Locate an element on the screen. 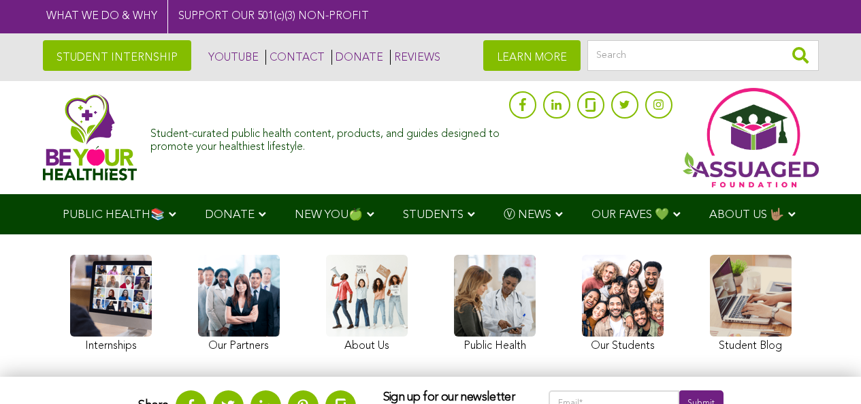 The width and height of the screenshot is (861, 404). a: REVIEWS is located at coordinates (415, 57).